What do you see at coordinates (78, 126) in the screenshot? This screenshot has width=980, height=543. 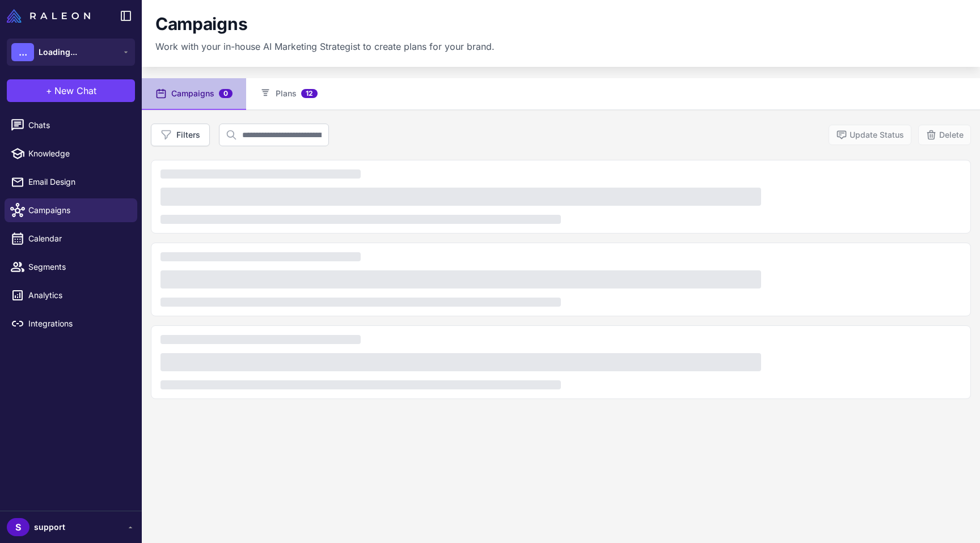 I see `span: Chats` at bounding box center [78, 126].